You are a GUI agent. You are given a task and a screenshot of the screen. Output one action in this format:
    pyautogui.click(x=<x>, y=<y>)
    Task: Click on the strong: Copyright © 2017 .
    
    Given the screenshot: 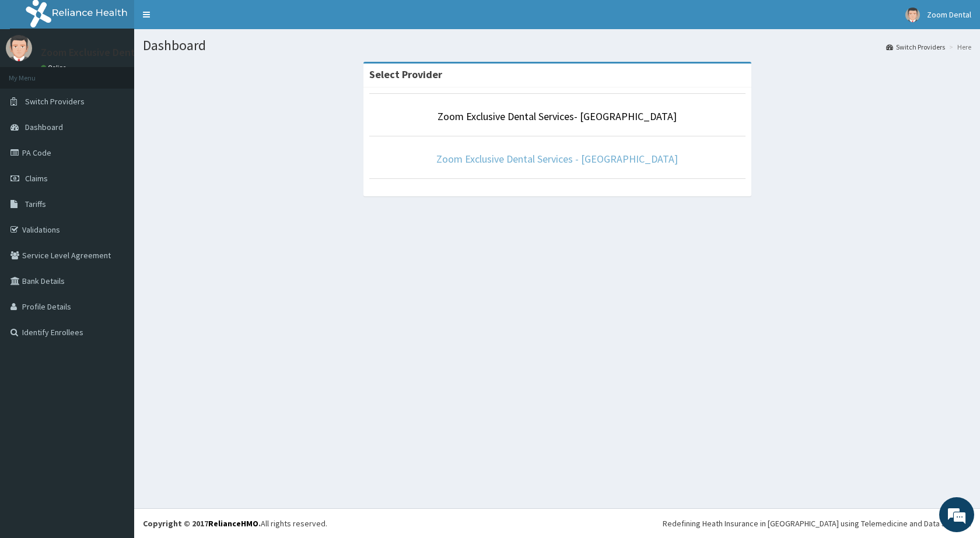 What is the action you would take?
    pyautogui.click(x=202, y=524)
    